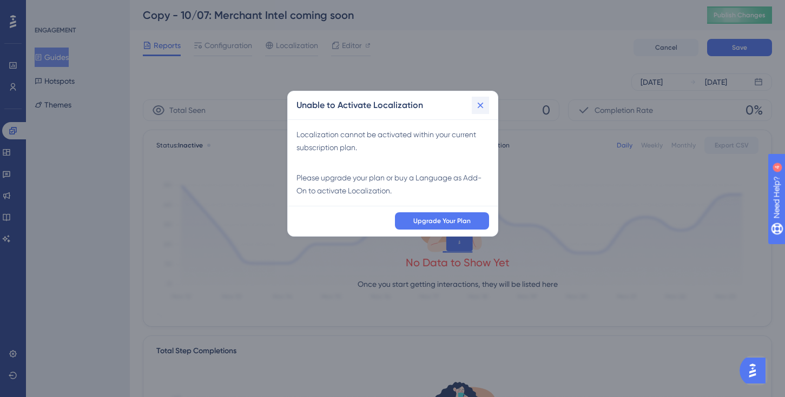  I want to click on img: launcher-image-alternative-text, so click(13, 16).